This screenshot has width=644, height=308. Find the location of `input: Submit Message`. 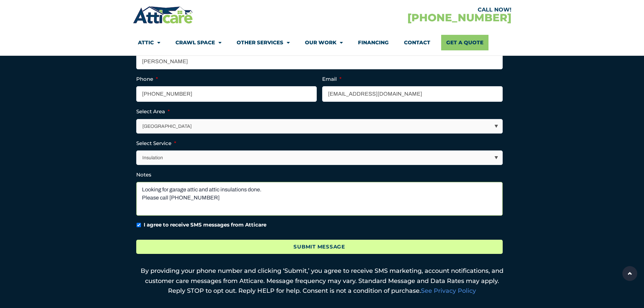

input: Submit Message is located at coordinates (320, 247).